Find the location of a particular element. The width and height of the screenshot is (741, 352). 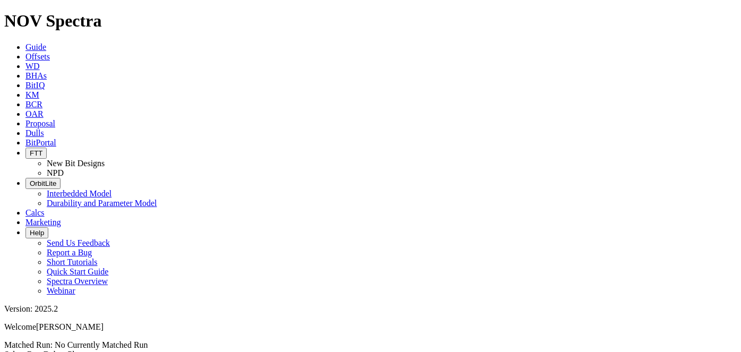

a: New Bit Designs is located at coordinates (75, 163).